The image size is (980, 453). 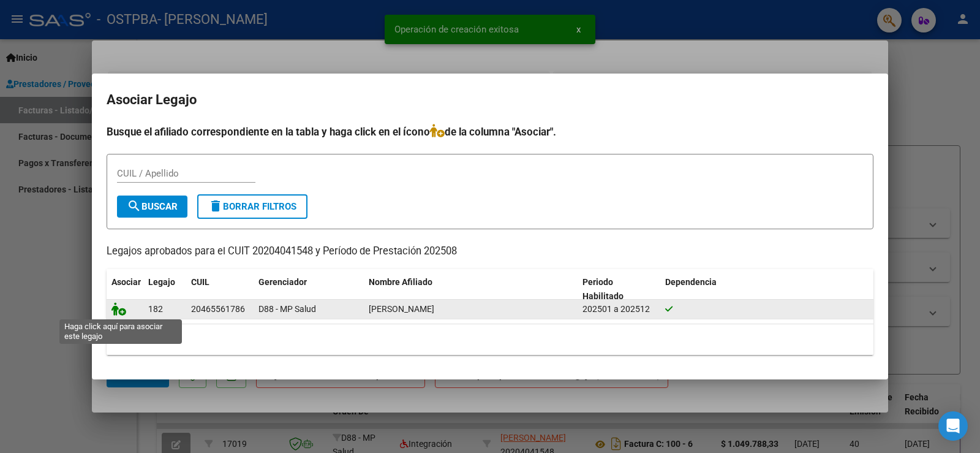 I want to click on div: 202501 a 202512, so click(x=619, y=309).